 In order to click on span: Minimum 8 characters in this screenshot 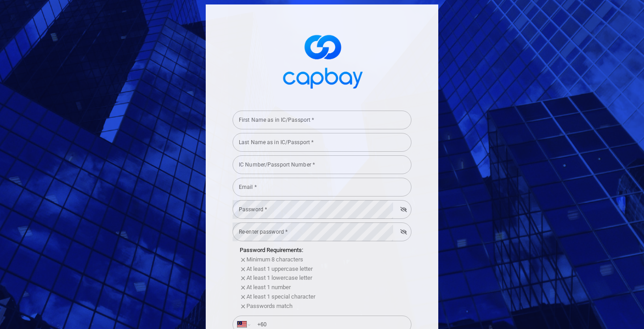, I will do `click(275, 259)`.